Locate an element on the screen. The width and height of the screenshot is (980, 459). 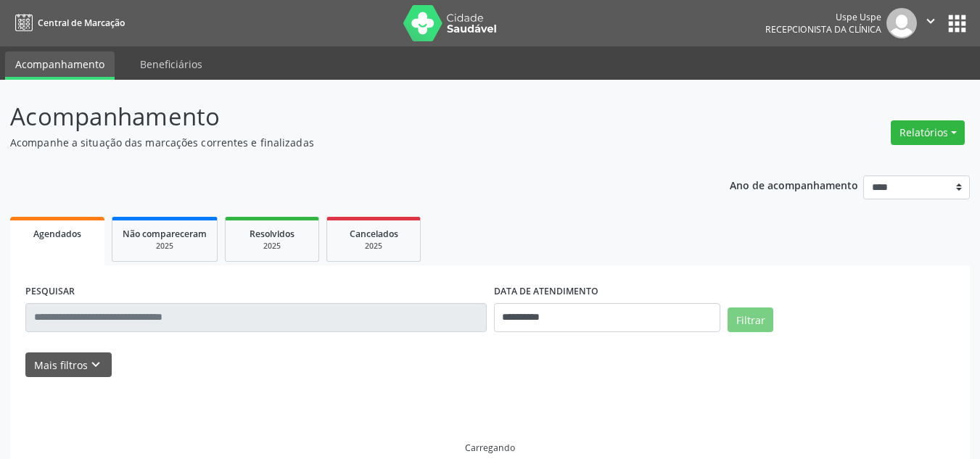
button: apps is located at coordinates (956, 23).